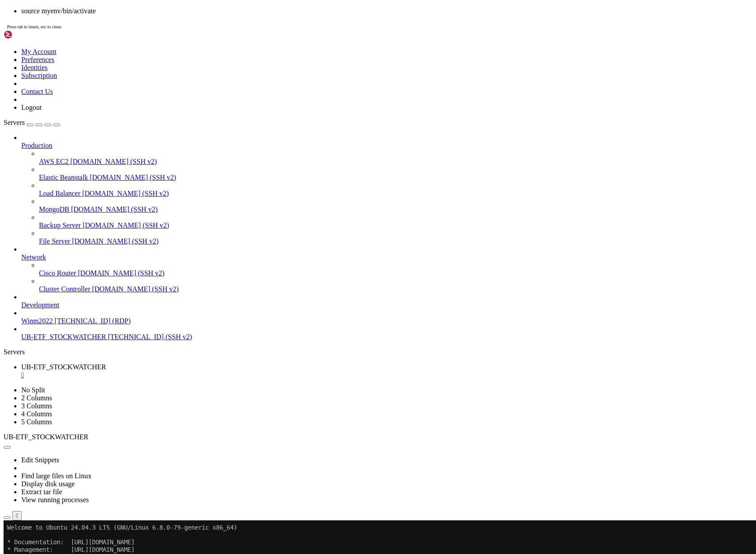  What do you see at coordinates (54, 241) in the screenshot?
I see `span: File Server` at bounding box center [54, 241].